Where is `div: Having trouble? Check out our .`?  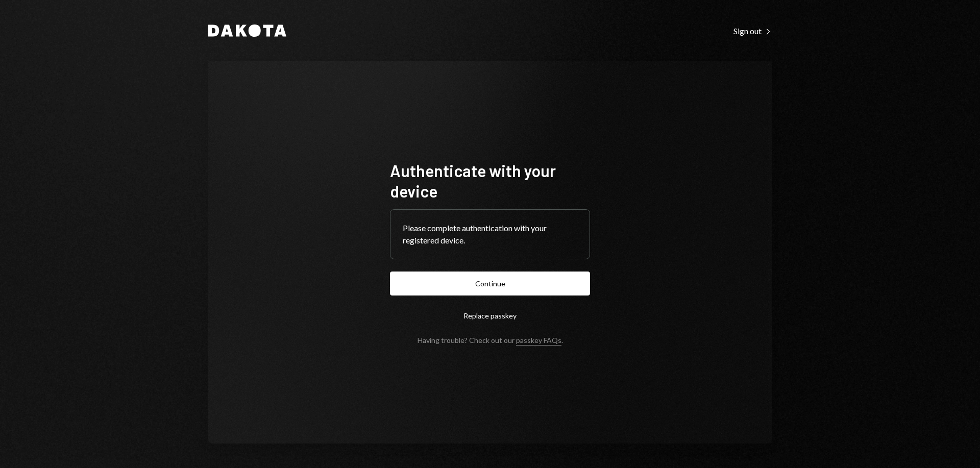
div: Having trouble? Check out our . is located at coordinates (490, 340).